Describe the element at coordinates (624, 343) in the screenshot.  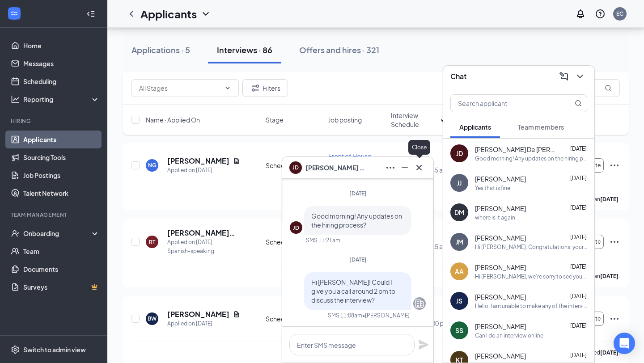
I see `div: Open Intercom Messenger` at that location.